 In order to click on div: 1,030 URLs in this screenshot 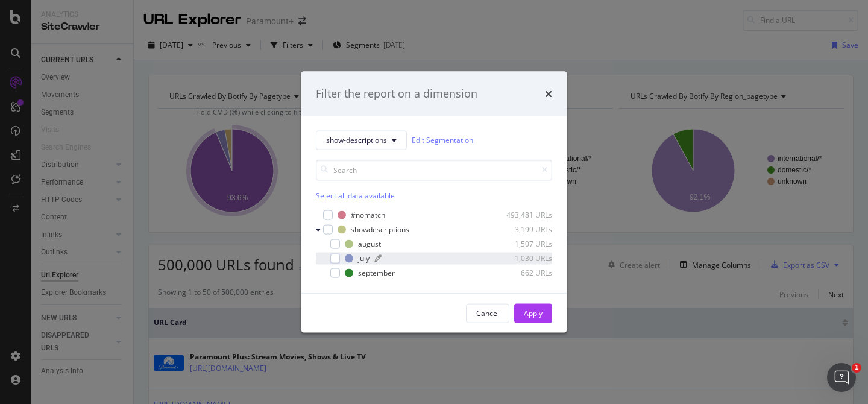, I will do `click(523, 258)`.